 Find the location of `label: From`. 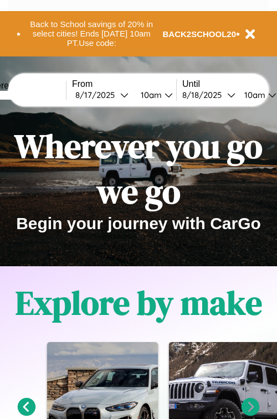

label: From is located at coordinates (124, 84).